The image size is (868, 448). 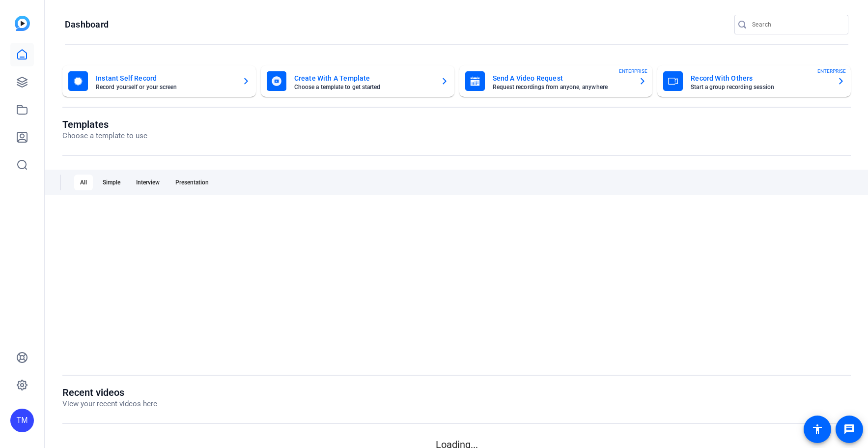 I want to click on h1: Templates, so click(x=104, y=124).